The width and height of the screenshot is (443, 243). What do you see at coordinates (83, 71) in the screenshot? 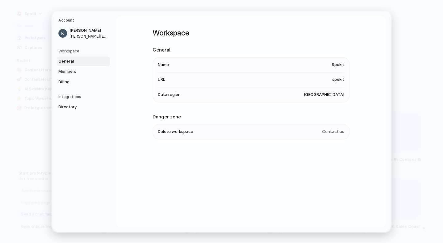
I see `a: Members` at bounding box center [83, 71].